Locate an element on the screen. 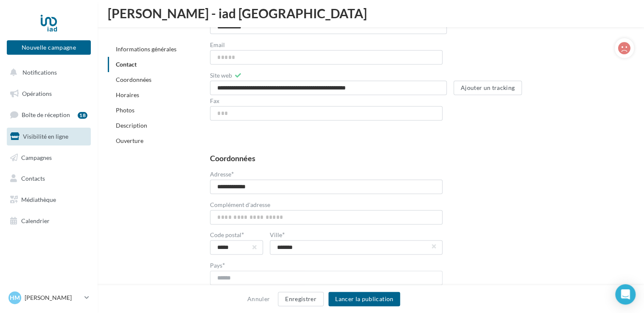 The width and height of the screenshot is (644, 313). span: Calendrier is located at coordinates (35, 220).